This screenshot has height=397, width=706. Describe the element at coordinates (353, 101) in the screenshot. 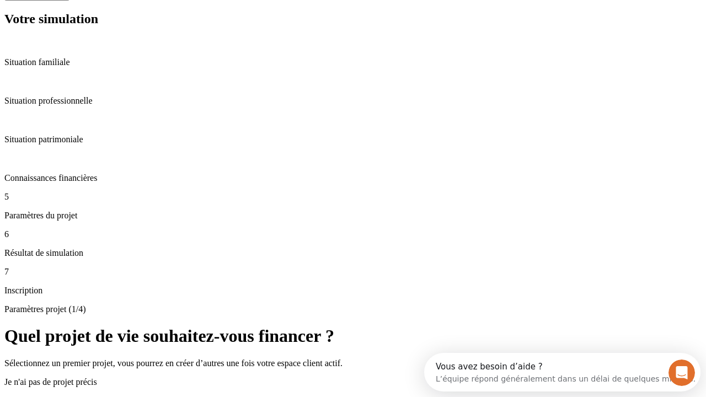

I see `p: Situation professionnelle` at that location.